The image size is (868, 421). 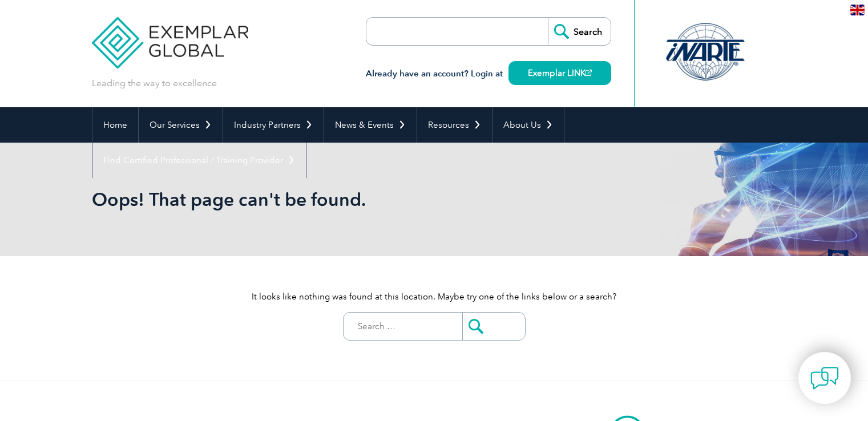 I want to click on a: Resources, so click(x=455, y=125).